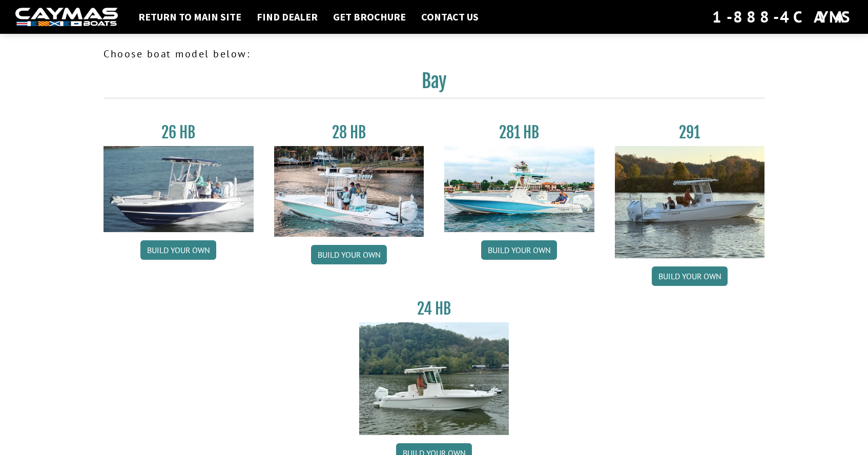 The width and height of the screenshot is (868, 455). What do you see at coordinates (450, 17) in the screenshot?
I see `a: Contact Us` at bounding box center [450, 17].